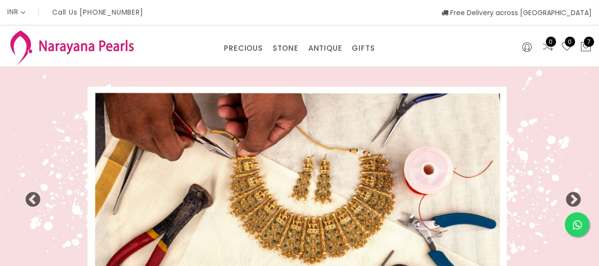  What do you see at coordinates (586, 47) in the screenshot?
I see `button: 7` at bounding box center [586, 47].